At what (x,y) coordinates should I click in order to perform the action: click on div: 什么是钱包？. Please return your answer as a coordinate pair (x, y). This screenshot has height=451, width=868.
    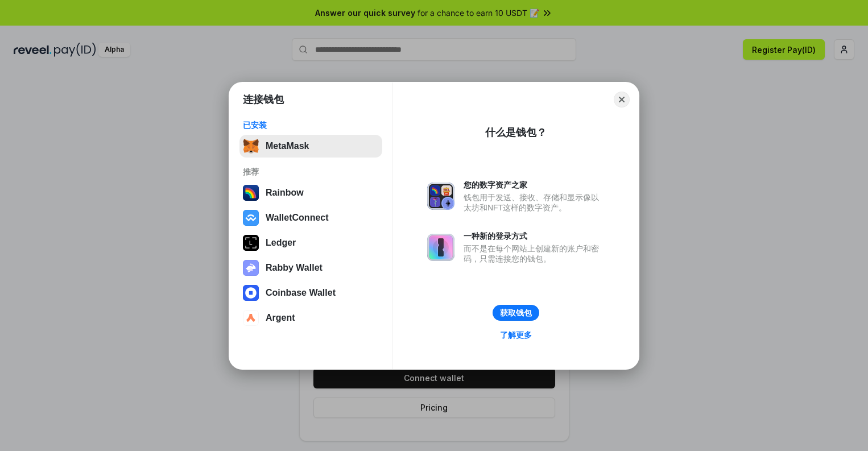
    Looking at the image, I should click on (516, 133).